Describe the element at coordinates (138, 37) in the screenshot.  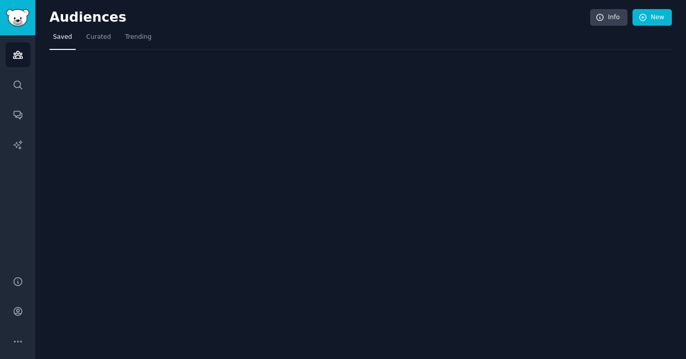
I see `span: Trending` at that location.